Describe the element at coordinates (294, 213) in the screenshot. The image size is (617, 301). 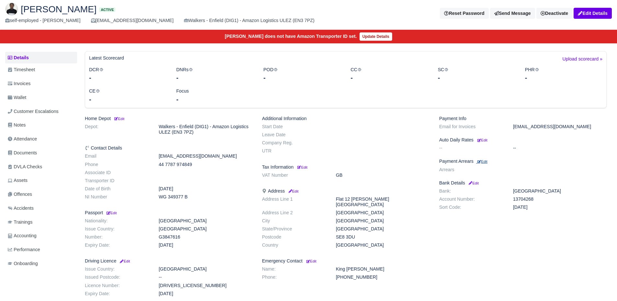
I see `dt: Address Line 2` at that location.